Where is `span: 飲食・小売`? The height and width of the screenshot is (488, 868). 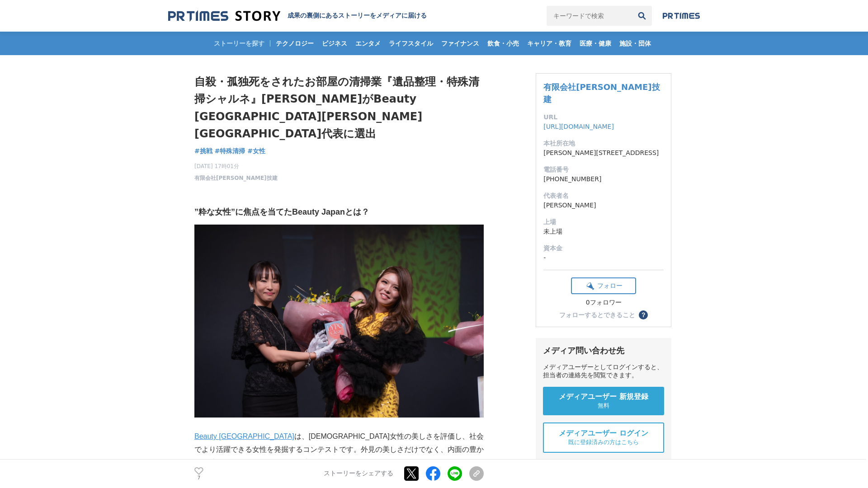 span: 飲食・小売 is located at coordinates (503, 43).